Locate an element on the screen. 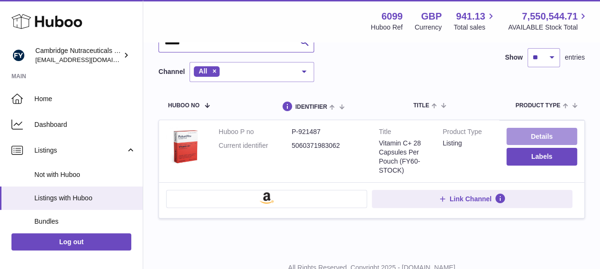 The height and width of the screenshot is (269, 600). label: Channel is located at coordinates (171, 72).